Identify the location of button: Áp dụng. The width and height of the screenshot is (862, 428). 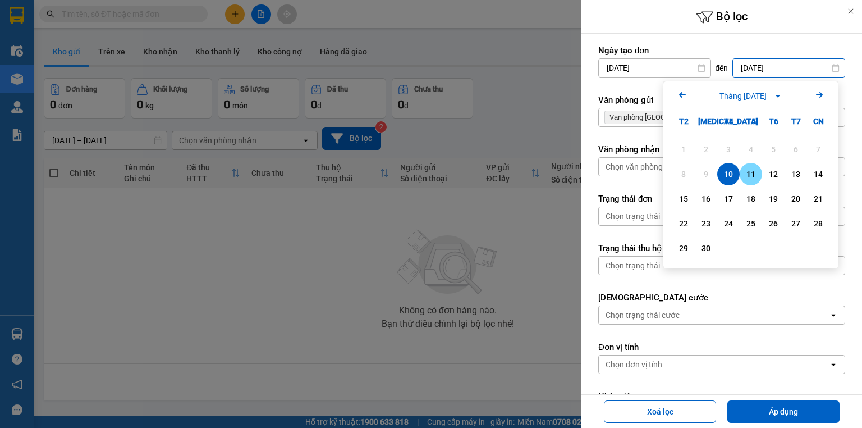
(783, 411).